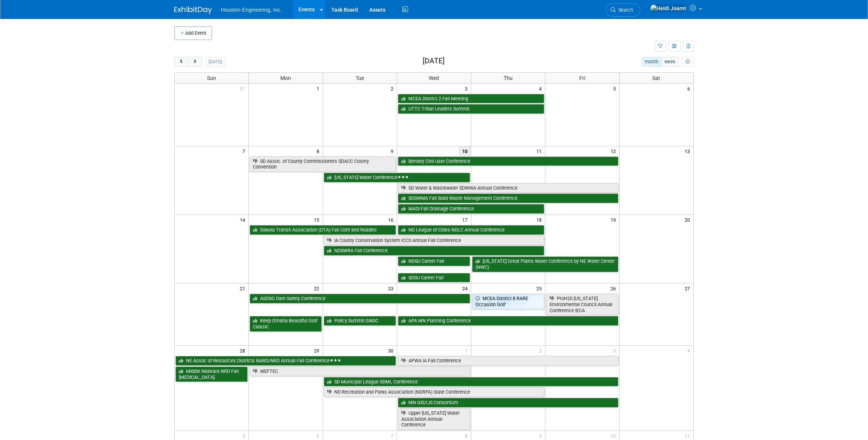  Describe the element at coordinates (614, 288) in the screenshot. I see `span: 26` at that location.